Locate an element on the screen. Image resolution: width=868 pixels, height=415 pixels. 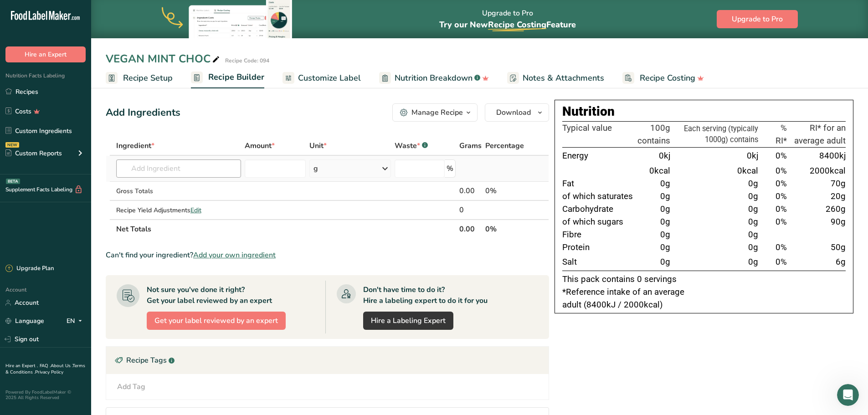
td: 20g is located at coordinates (817, 196).